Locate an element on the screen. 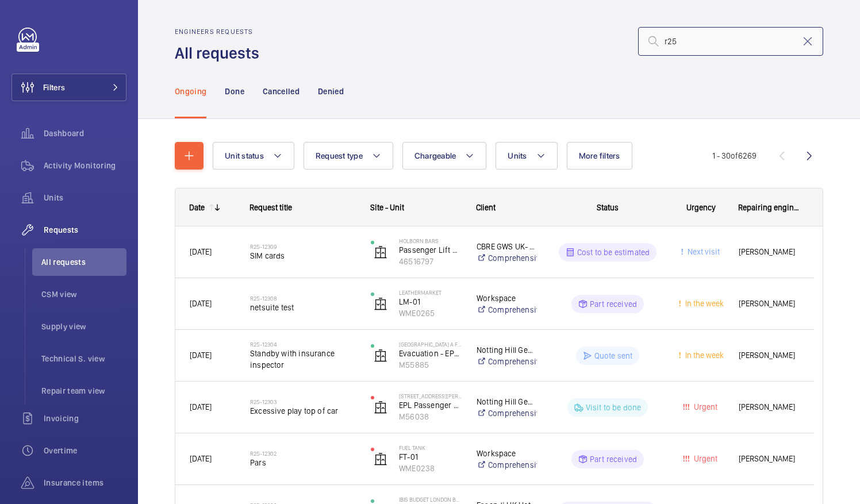 Image resolution: width=860 pixels, height=504 pixels. span: netsuite test is located at coordinates (303, 307).